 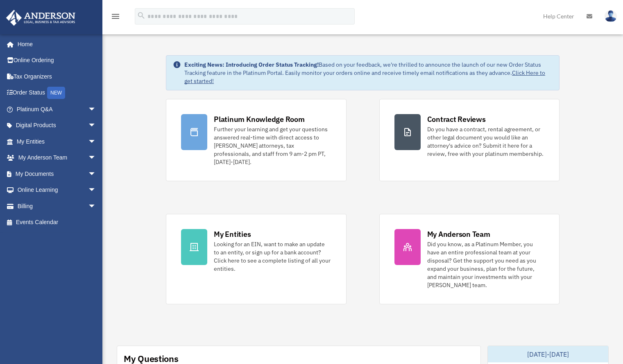 What do you see at coordinates (116, 17) in the screenshot?
I see `i: menu` at bounding box center [116, 17].